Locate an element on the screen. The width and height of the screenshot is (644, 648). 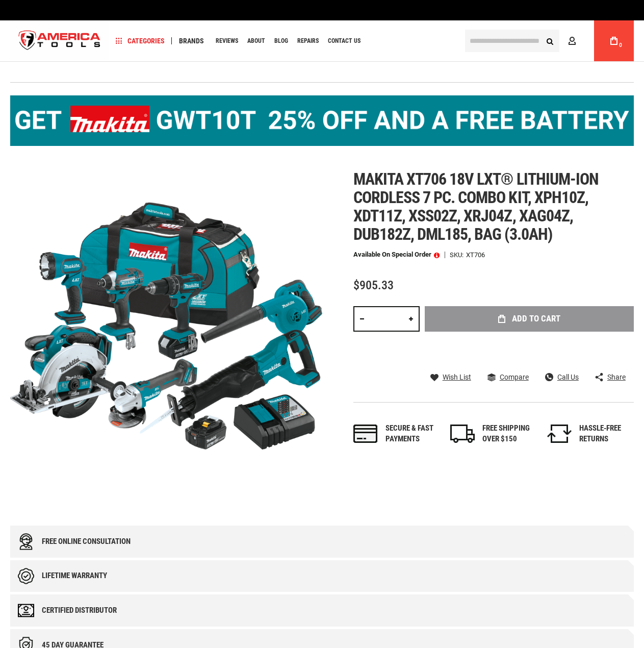
span: Contact Us is located at coordinates (344, 41).